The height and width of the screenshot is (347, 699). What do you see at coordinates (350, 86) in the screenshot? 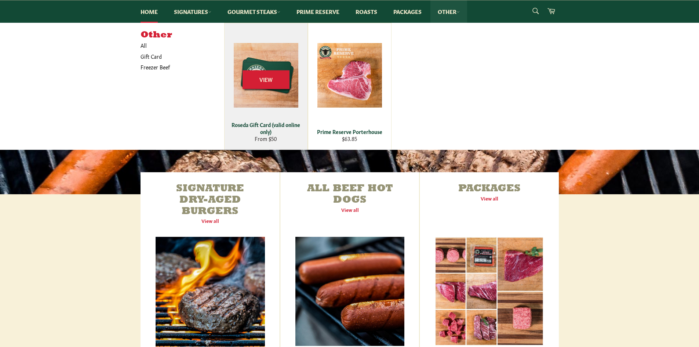
I see `a: Prime Reserve Porterhouse Prime Reserve Porterhouse $63.85` at bounding box center [350, 86].